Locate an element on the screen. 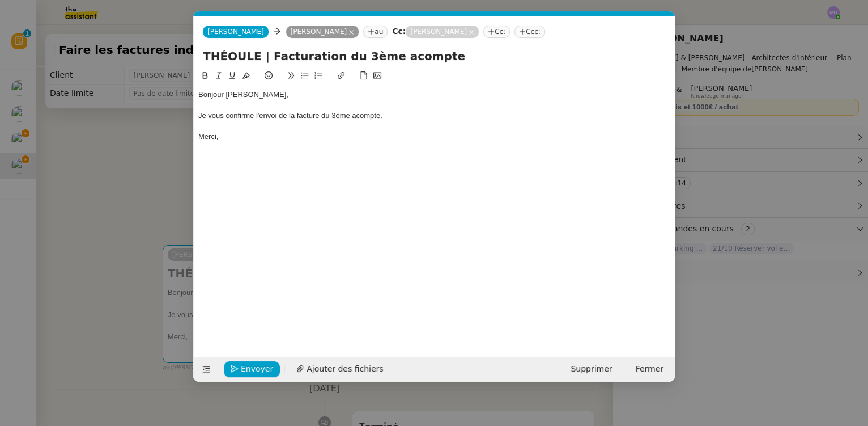  input: Subject is located at coordinates (434, 56).